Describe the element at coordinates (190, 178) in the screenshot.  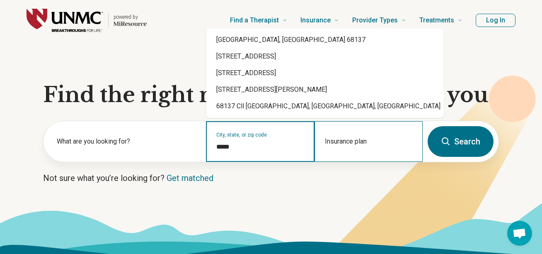
I see `a: Get matched` at that location.